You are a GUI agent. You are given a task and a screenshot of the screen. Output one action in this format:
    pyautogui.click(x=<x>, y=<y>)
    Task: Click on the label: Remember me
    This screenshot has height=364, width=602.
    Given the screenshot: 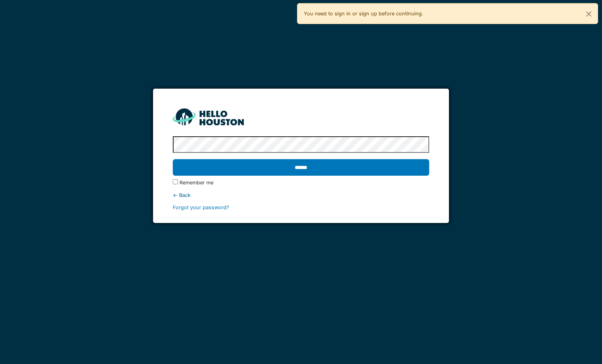 What is the action you would take?
    pyautogui.click(x=196, y=182)
    